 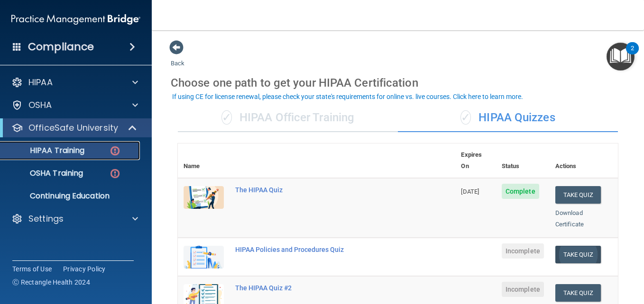 What do you see at coordinates (322, 288) in the screenshot?
I see `div: The HIPAA Quiz #2` at bounding box center [322, 288].